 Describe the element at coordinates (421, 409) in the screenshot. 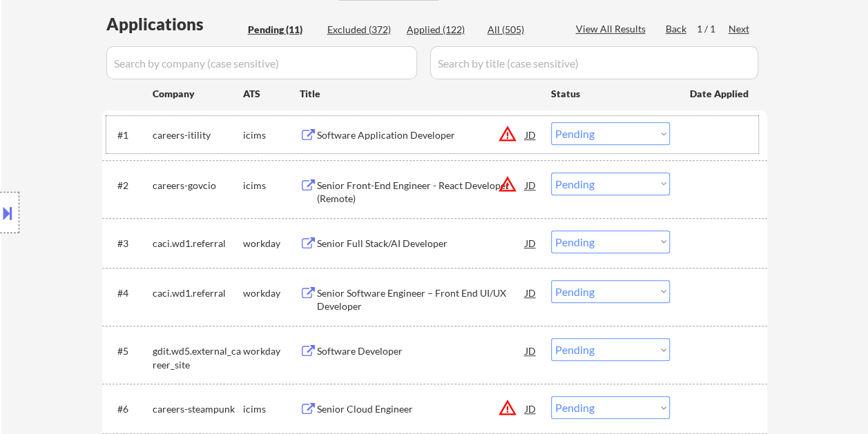

I see `div: Senior Cloud Engineer` at that location.